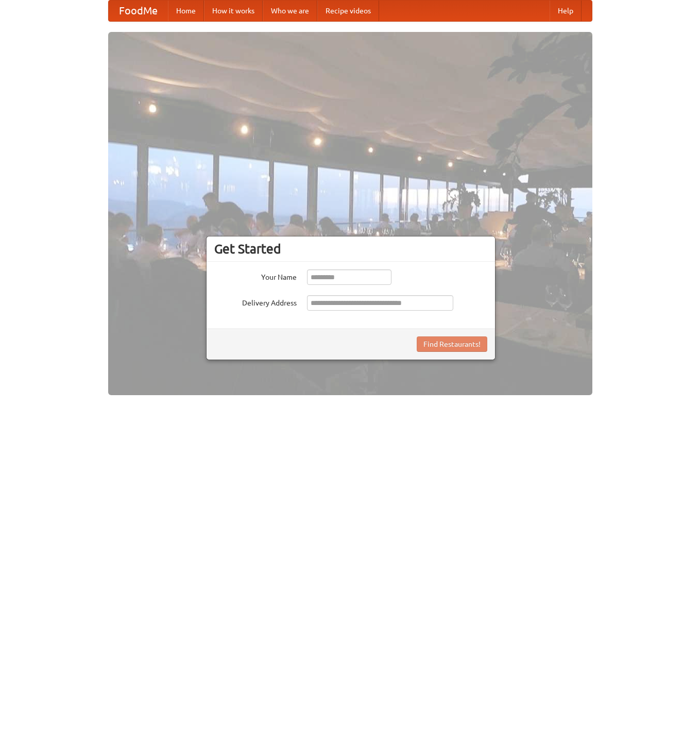  What do you see at coordinates (256, 301) in the screenshot?
I see `label: Delivery Address` at bounding box center [256, 301].